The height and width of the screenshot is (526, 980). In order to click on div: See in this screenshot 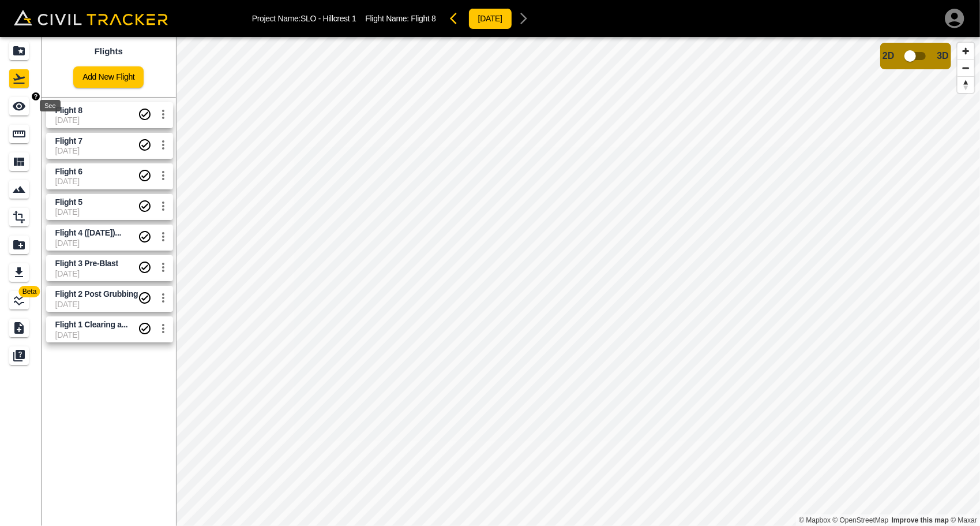, I will do `click(50, 105)`.